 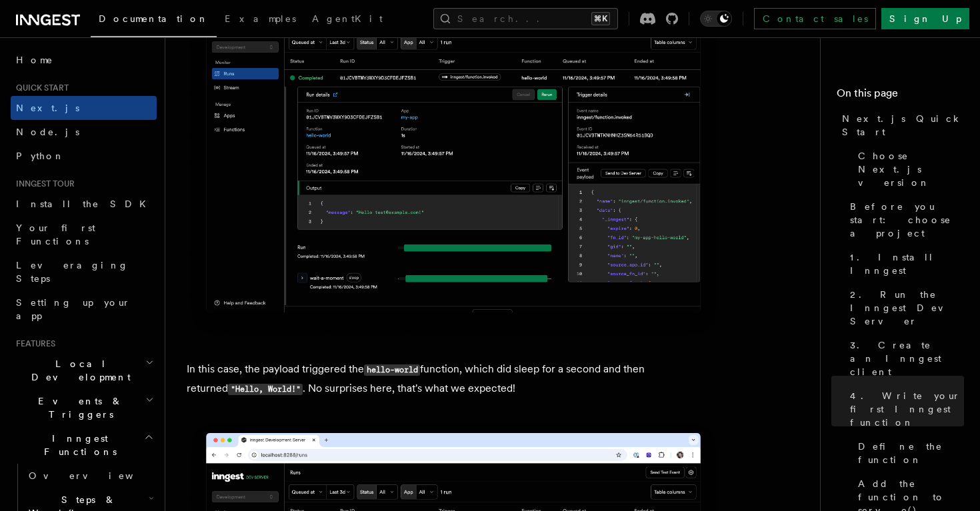 What do you see at coordinates (78, 370) in the screenshot?
I see `span: Local Development` at bounding box center [78, 370].